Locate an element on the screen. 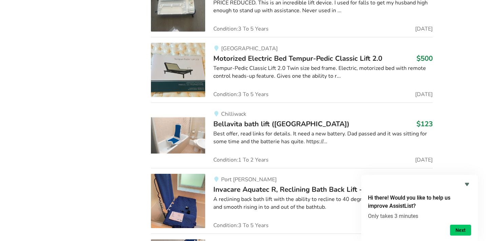 This screenshot has width=486, height=241. h3: $500 is located at coordinates (424, 58).